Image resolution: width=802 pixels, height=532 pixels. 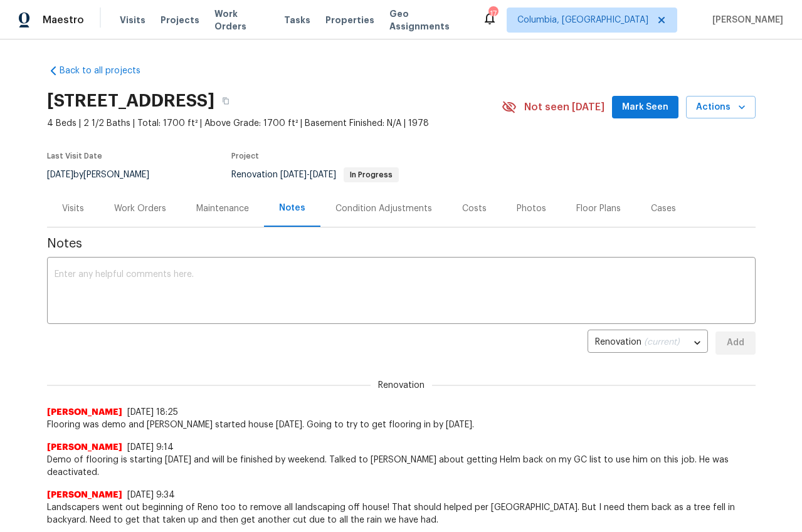 What do you see at coordinates (297, 20) in the screenshot?
I see `span: Tasks` at bounding box center [297, 20].